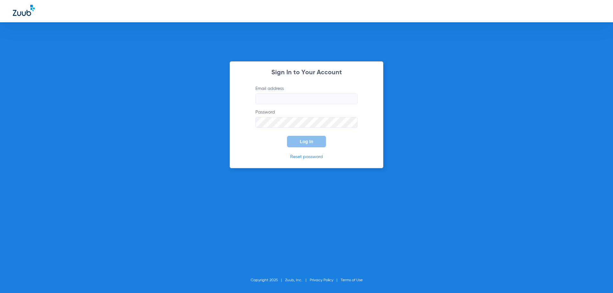 The image size is (613, 293). Describe the element at coordinates (24, 10) in the screenshot. I see `img: Zuub Logo` at that location.